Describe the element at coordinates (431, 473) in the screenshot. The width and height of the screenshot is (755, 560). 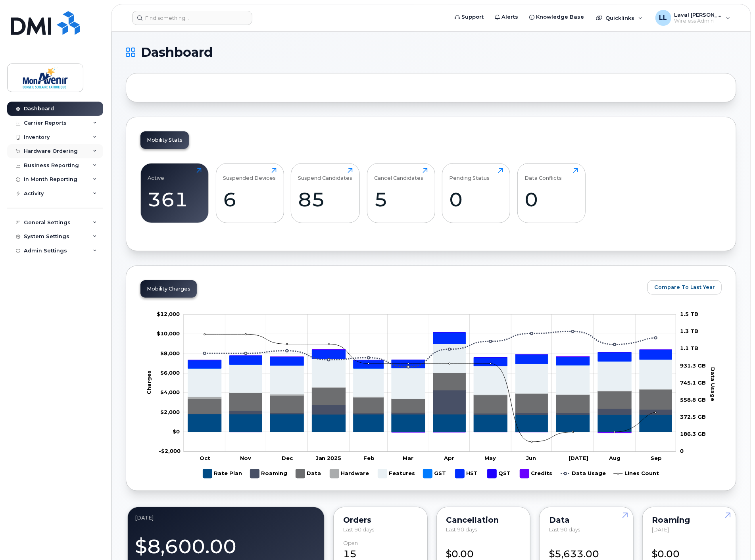
I see `g: Legend` at that location.